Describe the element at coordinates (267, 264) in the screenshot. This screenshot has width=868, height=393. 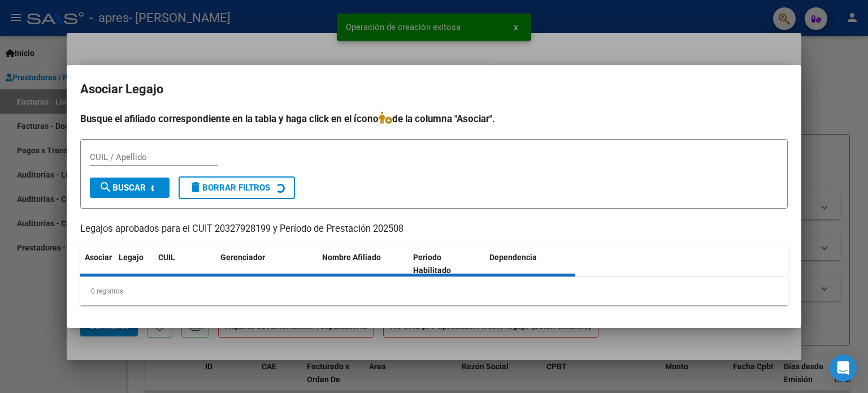
I see `datatable-header-cell: Gerenciador` at that location.